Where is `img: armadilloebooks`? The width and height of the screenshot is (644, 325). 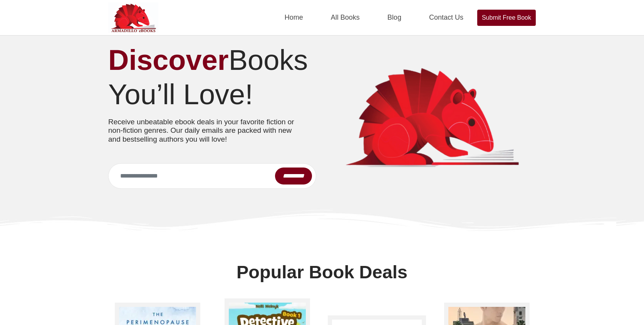 img: armadilloebooks is located at coordinates (432, 119).